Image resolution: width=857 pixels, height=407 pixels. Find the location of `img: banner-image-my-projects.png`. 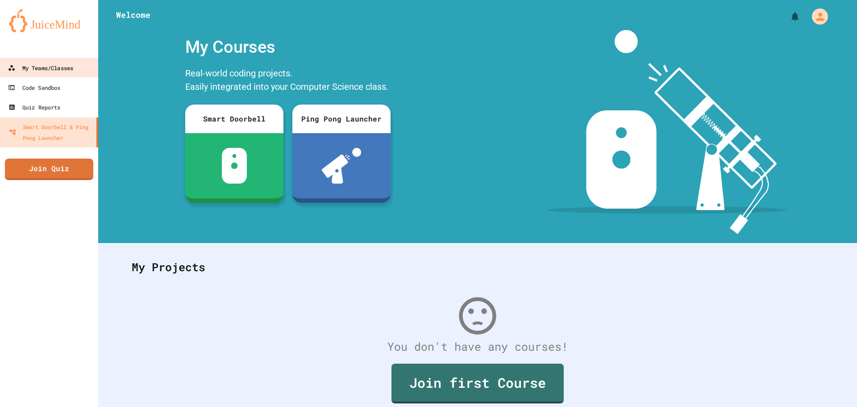

img: banner-image-my-projects.png is located at coordinates (667, 132).